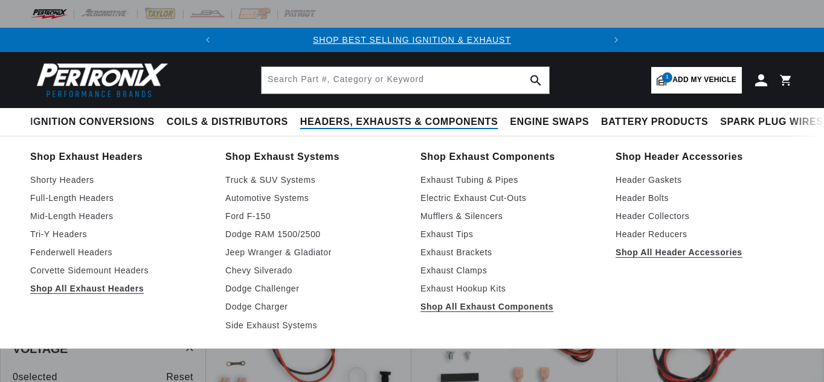 Image resolution: width=824 pixels, height=382 pixels. What do you see at coordinates (509, 307) in the screenshot?
I see `a: Shop All Exhaust Components` at bounding box center [509, 307].